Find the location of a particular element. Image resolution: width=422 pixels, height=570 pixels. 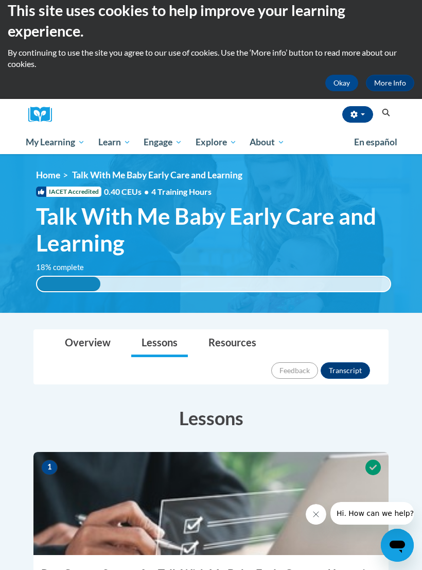

h3: Lessons is located at coordinates (211, 418).